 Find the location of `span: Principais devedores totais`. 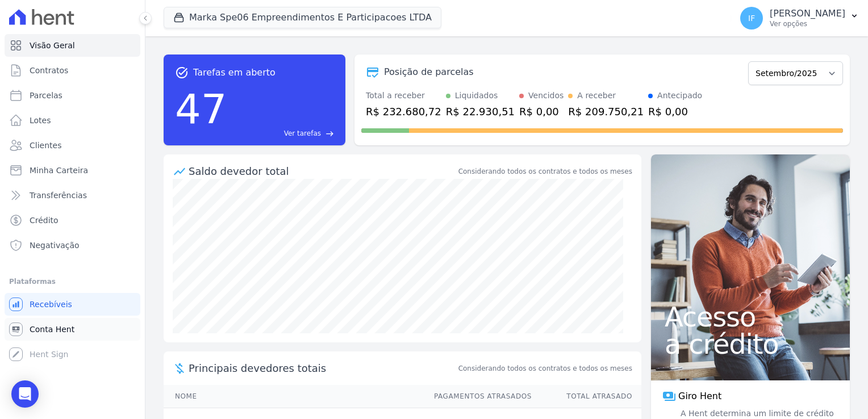

span: Principais devedores totais is located at coordinates (322, 368).